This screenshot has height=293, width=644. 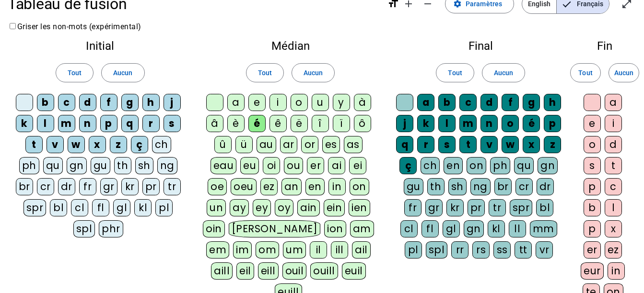 What do you see at coordinates (489, 145) in the screenshot?
I see `div: v` at bounding box center [489, 145].